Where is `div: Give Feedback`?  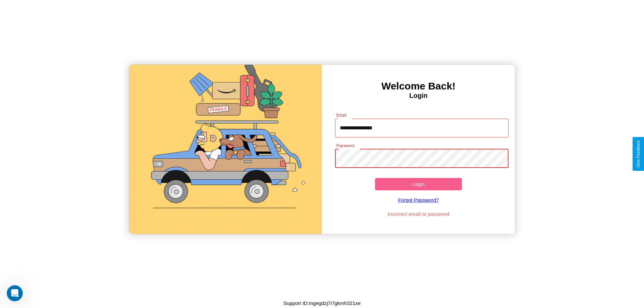
div: Give Feedback is located at coordinates (639, 154).